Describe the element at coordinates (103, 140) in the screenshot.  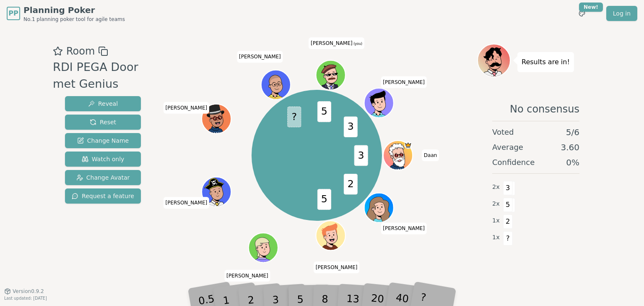
I see `span: Change Name` at that location.